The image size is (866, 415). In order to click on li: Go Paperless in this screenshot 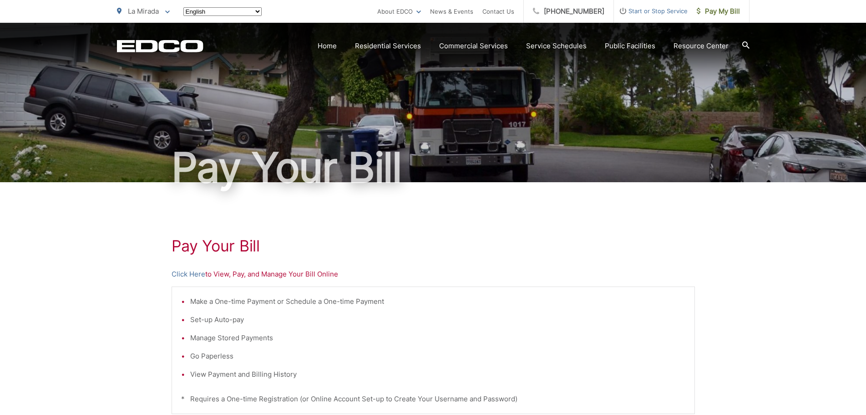, I will do `click(438, 356)`.